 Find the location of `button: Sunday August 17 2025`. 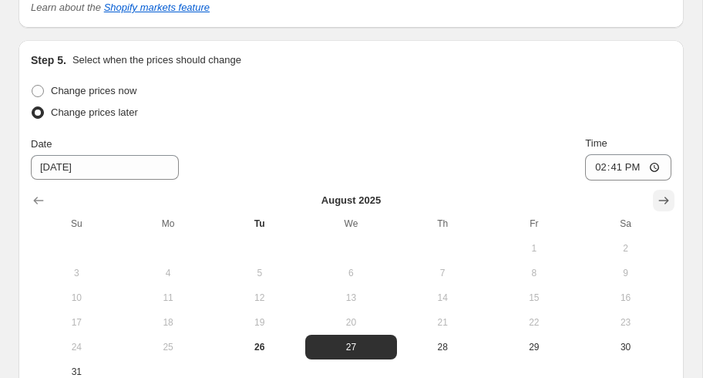

button: Sunday August 17 2025 is located at coordinates (76, 322).